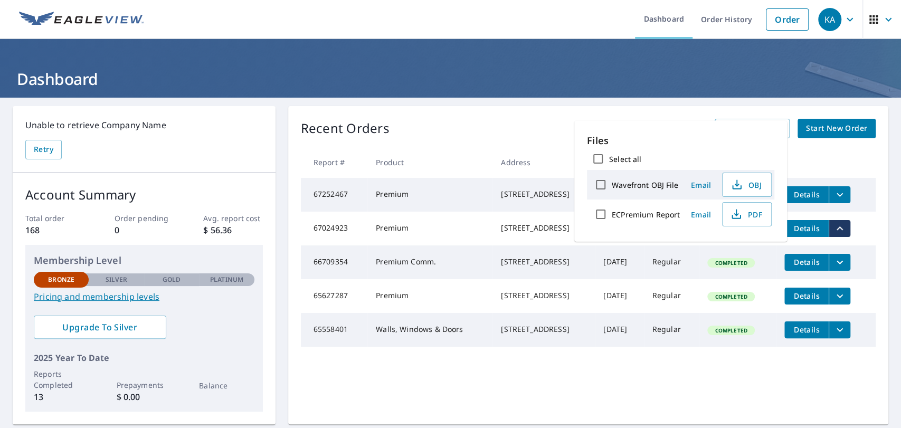 The image size is (901, 428). I want to click on p: Unable to retrieve Company Name, so click(144, 125).